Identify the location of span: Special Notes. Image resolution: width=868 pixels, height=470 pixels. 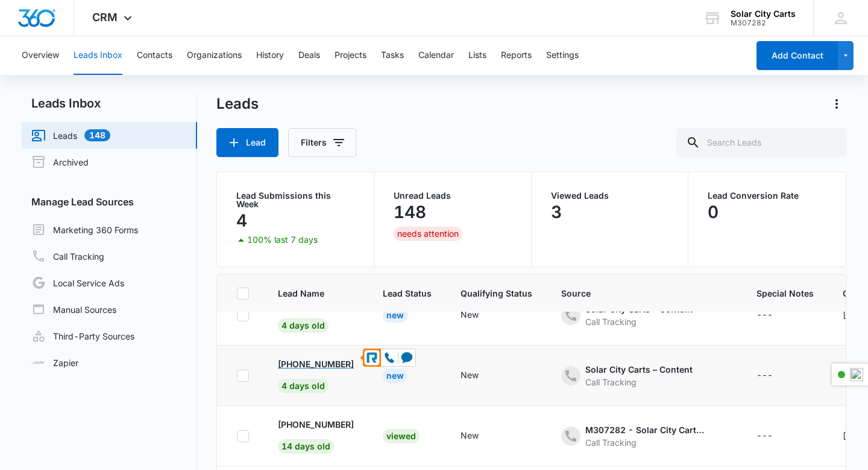
(785, 293).